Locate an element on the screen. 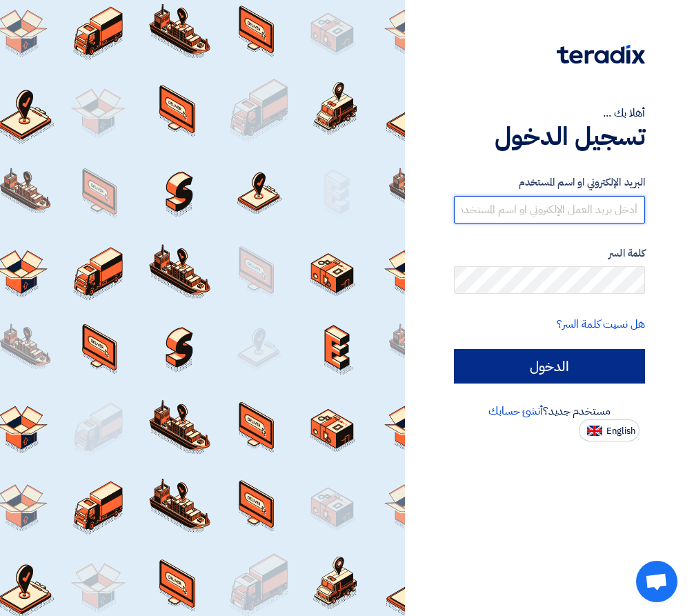  label: كلمة السر is located at coordinates (549, 253).